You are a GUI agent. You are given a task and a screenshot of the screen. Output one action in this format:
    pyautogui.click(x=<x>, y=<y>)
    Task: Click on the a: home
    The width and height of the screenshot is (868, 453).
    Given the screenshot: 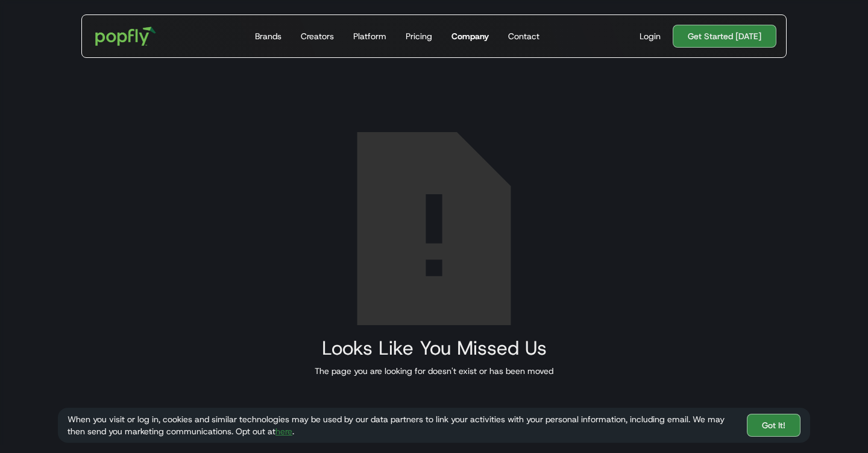 What is the action you would take?
    pyautogui.click(x=126, y=36)
    